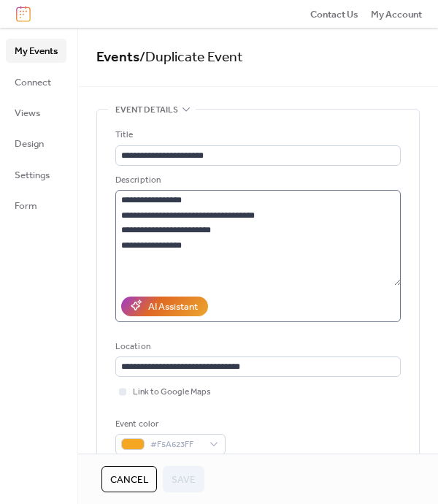  What do you see at coordinates (130, 479) in the screenshot?
I see `a: Cancel` at bounding box center [130, 479].